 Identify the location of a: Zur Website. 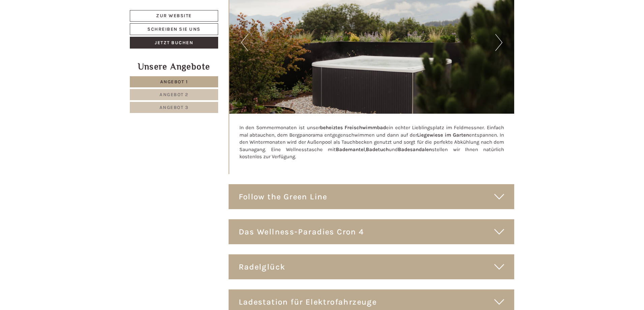
(174, 16).